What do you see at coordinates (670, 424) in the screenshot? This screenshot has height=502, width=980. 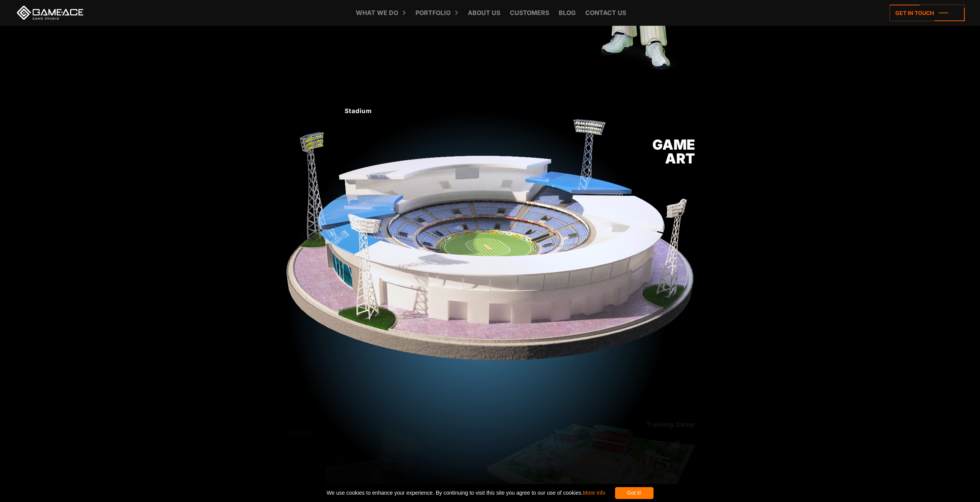 I see `div: Training Camp` at bounding box center [670, 424].